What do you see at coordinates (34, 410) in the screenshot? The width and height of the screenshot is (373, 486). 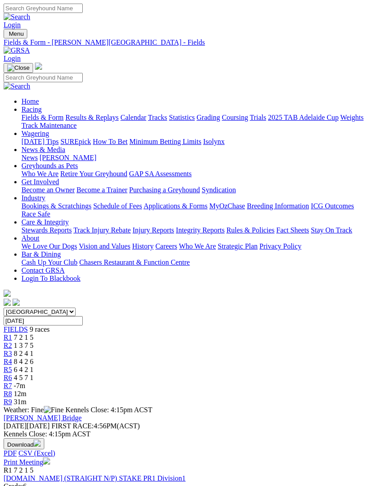 I see `span: Weather: Fine` at bounding box center [34, 410].